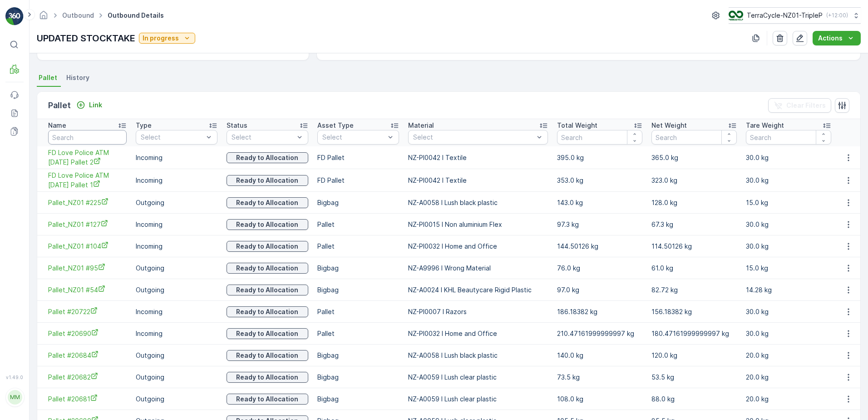 This screenshot has height=420, width=868. What do you see at coordinates (478, 399) in the screenshot?
I see `td: NZ-A0059 I Lush clear plastic` at bounding box center [478, 399].